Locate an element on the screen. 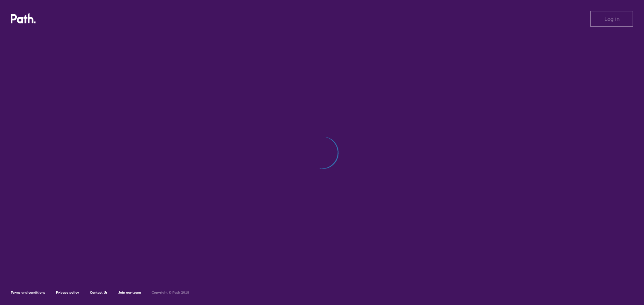 Image resolution: width=644 pixels, height=305 pixels. a: Contact Us is located at coordinates (98, 292).